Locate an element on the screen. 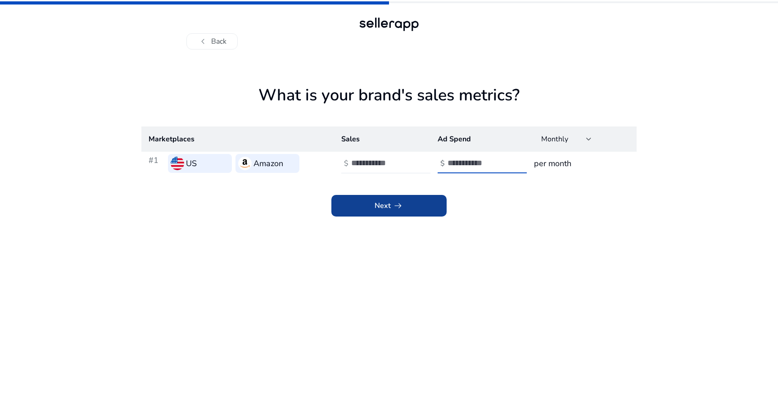 The image size is (778, 393). span: arrow_right_alt is located at coordinates (398, 206).